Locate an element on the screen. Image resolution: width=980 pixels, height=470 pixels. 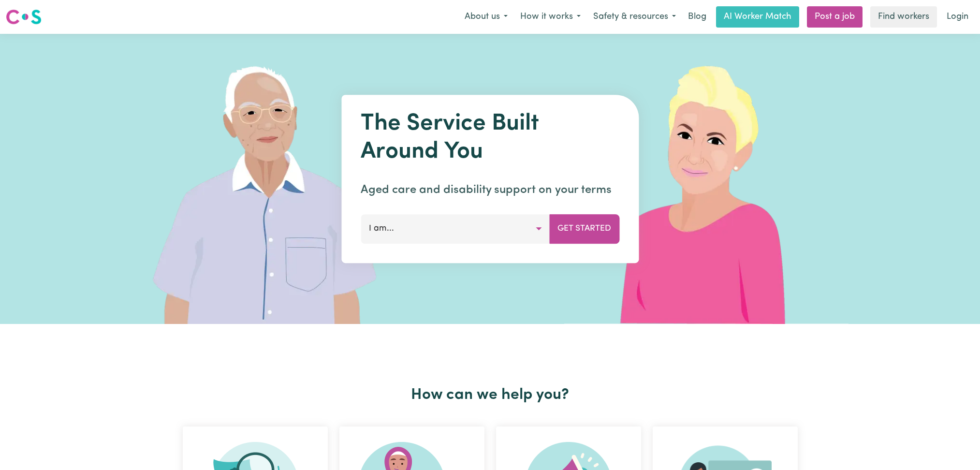
a: Post a job is located at coordinates (834, 17).